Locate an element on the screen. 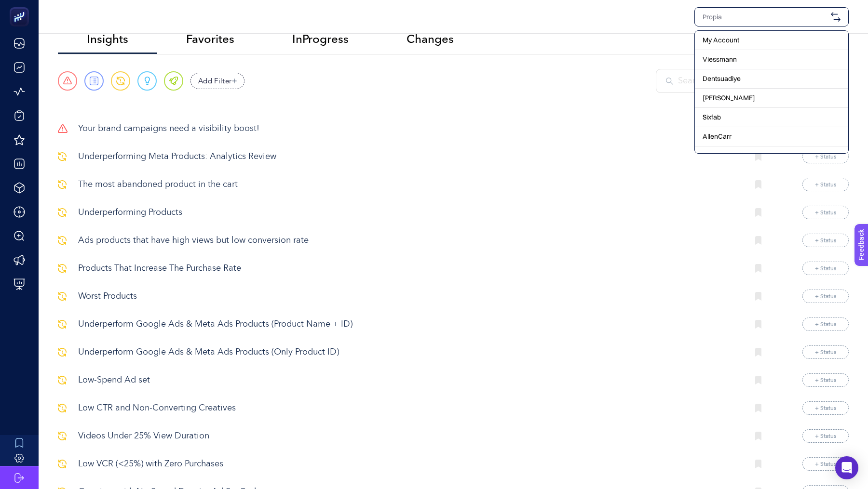  p: Underperforming Products is located at coordinates (409, 213).